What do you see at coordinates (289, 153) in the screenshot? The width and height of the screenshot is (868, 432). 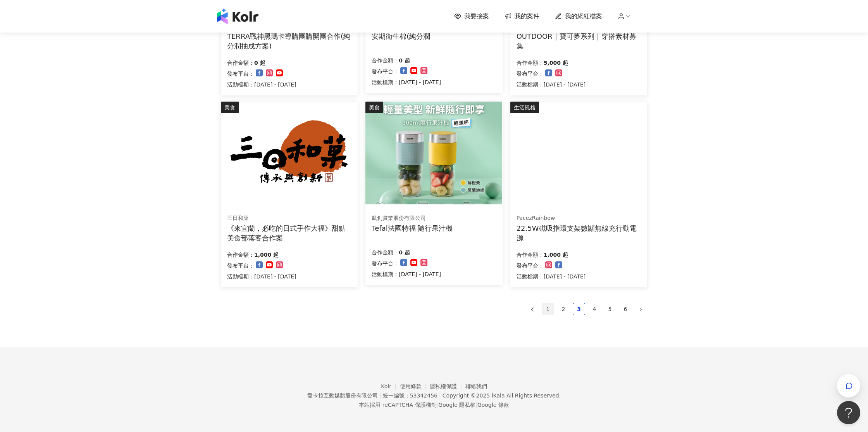 I see `img: 三日和菓｜手作大福甜點體驗 × 宜蘭在地散策推薦` at bounding box center [289, 153].